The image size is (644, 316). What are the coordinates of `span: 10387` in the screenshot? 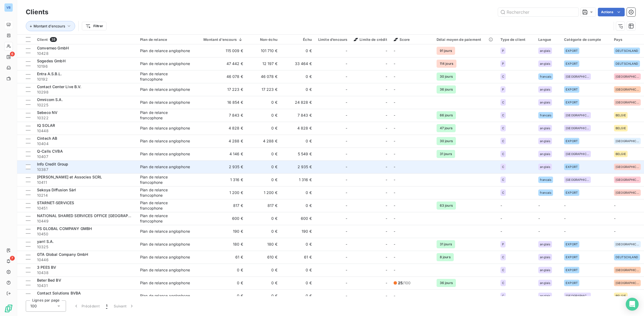 It's located at (85, 169).